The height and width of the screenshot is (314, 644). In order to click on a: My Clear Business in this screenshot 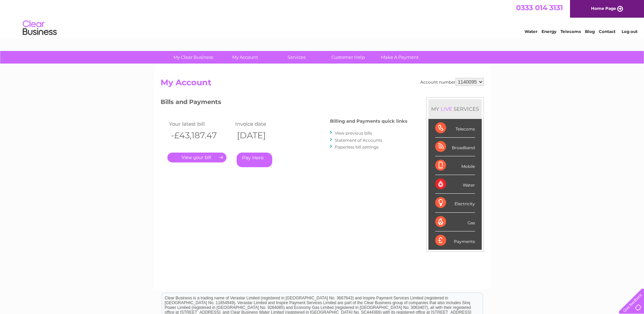, I will do `click(193, 57)`.